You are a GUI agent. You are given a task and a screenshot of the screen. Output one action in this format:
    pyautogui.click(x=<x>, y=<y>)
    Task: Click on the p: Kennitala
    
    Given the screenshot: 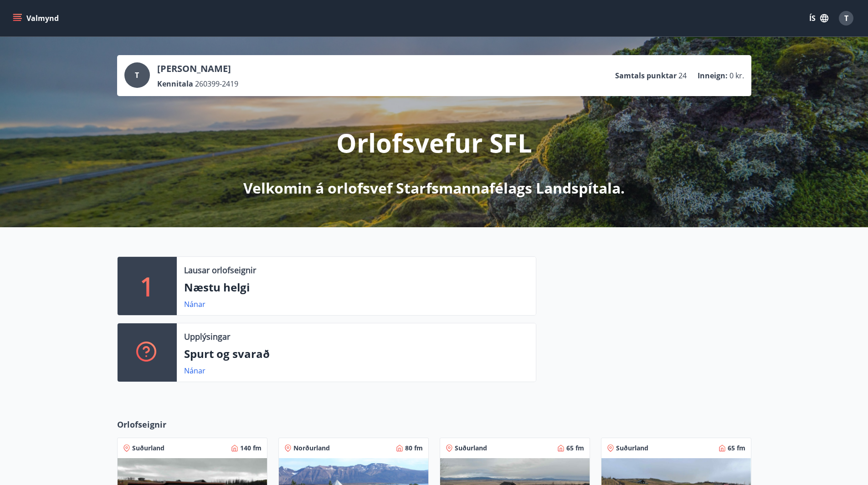 What is the action you would take?
    pyautogui.click(x=175, y=84)
    